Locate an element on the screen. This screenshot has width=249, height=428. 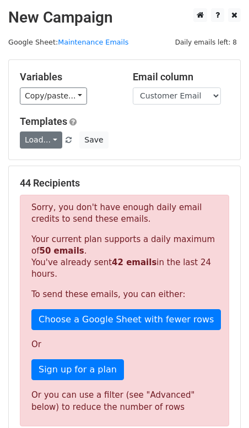
a: Maintenance Emails is located at coordinates (93, 42).